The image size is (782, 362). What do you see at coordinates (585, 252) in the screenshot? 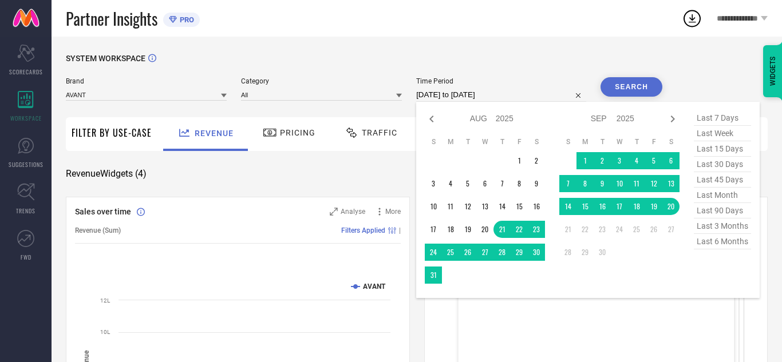
I see `td: Mon Sep 29 2025` at bounding box center [585, 252].